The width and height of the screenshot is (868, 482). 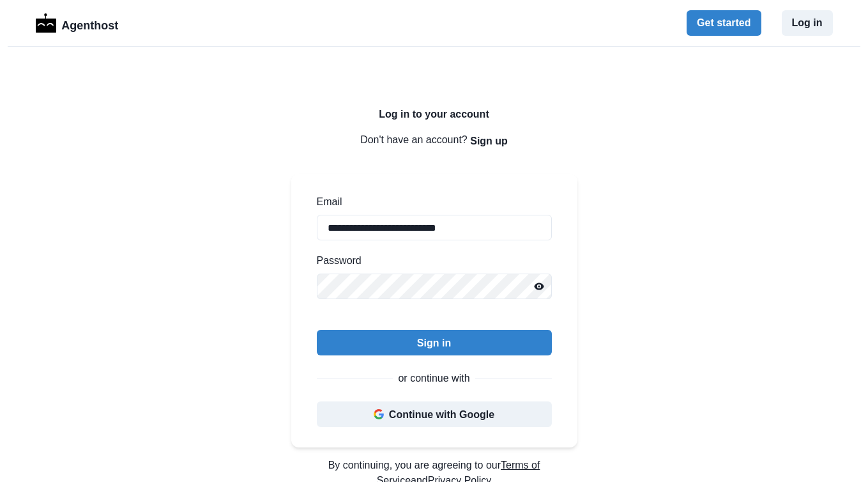 What do you see at coordinates (434, 140) in the screenshot?
I see `p: Don't have an account?` at bounding box center [434, 140].